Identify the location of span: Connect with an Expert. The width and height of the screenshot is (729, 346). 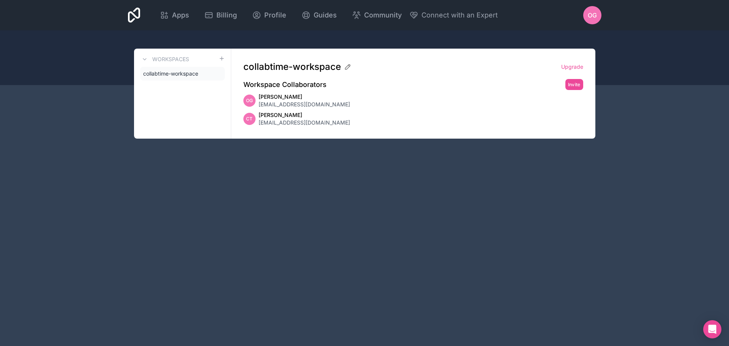
(459, 15).